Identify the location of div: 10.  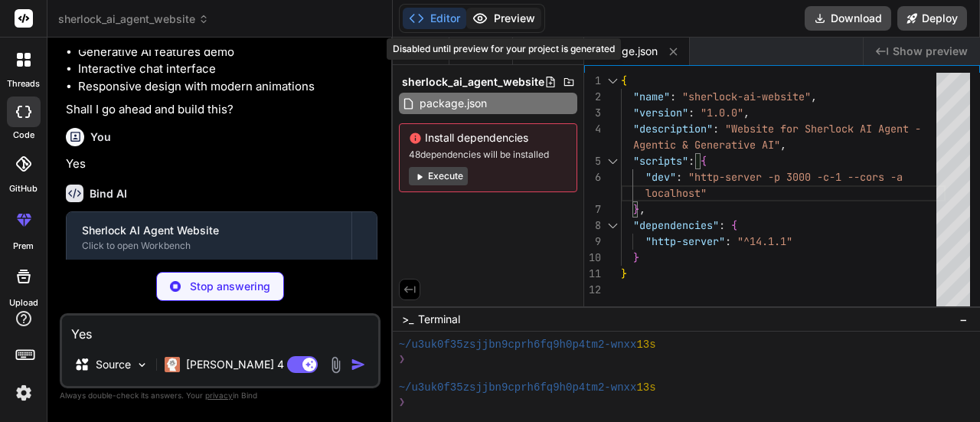
(593, 257).